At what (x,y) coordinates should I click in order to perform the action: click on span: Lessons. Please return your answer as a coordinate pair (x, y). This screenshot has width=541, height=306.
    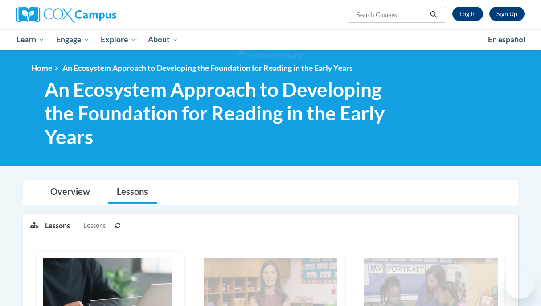
    Looking at the image, I should click on (94, 226).